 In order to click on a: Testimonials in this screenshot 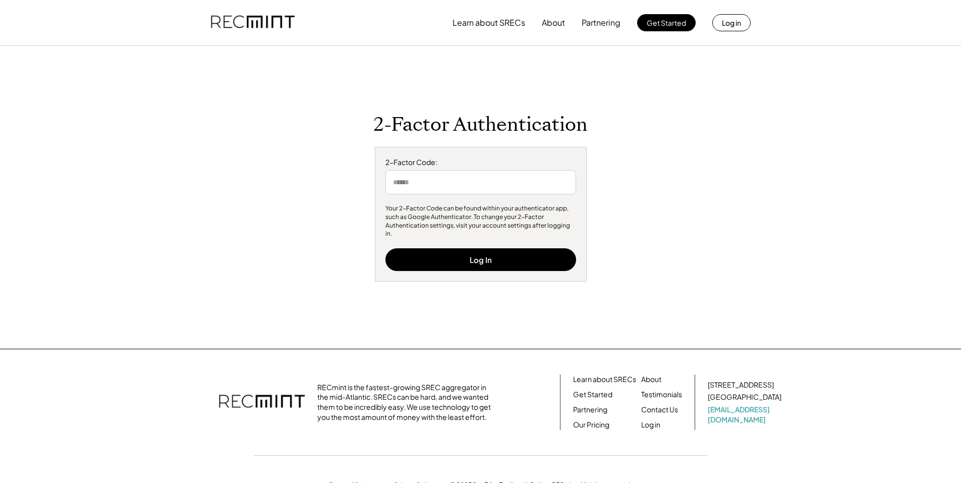, I will do `click(662, 395)`.